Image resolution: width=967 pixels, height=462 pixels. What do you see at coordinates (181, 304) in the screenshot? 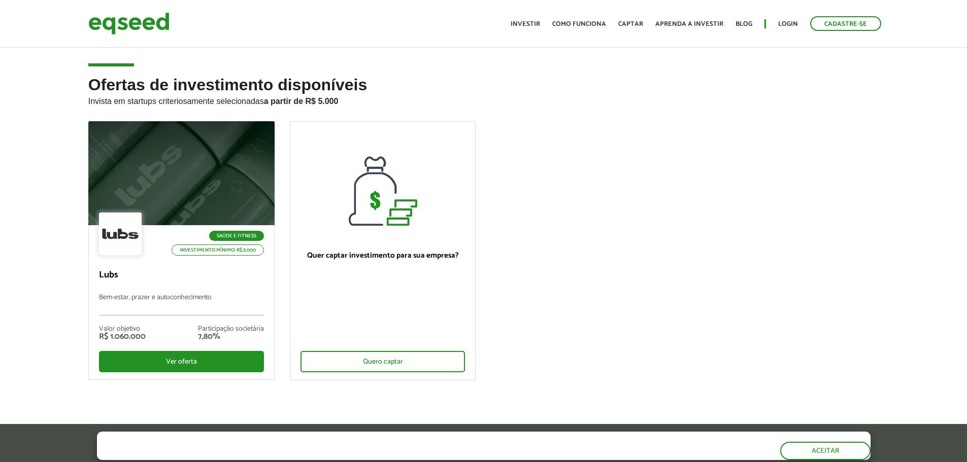
I see `p: Bem-estar, prazer e autoconhecimento` at bounding box center [181, 304].